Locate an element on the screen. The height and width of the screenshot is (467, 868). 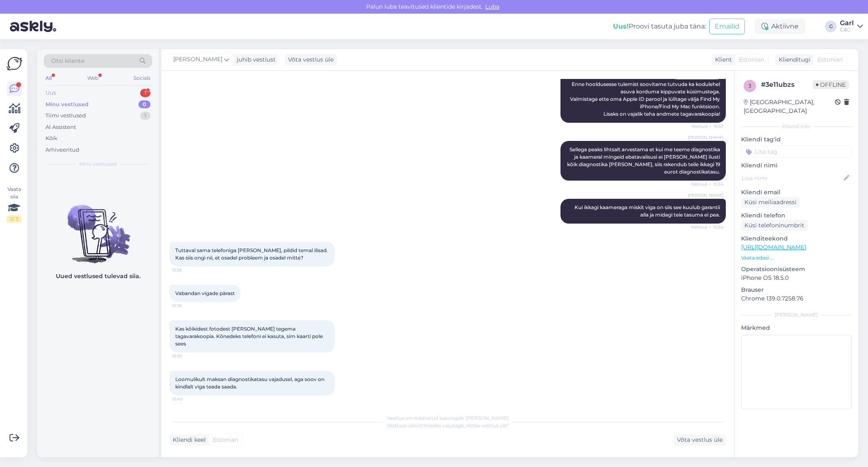
div: G is located at coordinates (831, 26).